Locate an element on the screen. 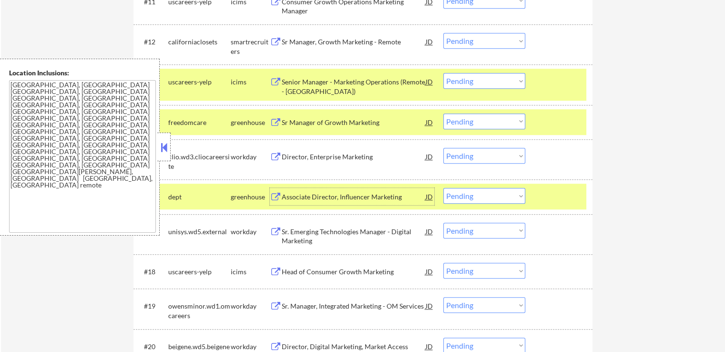 Image resolution: width=725 pixels, height=352 pixels. div: beigene.wd5.beigene is located at coordinates (199, 346).